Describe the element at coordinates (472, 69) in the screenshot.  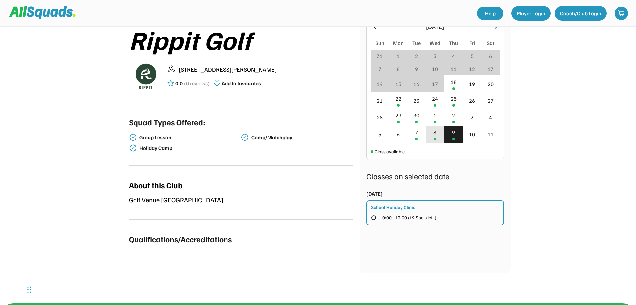
I see `div: 12` at that location.